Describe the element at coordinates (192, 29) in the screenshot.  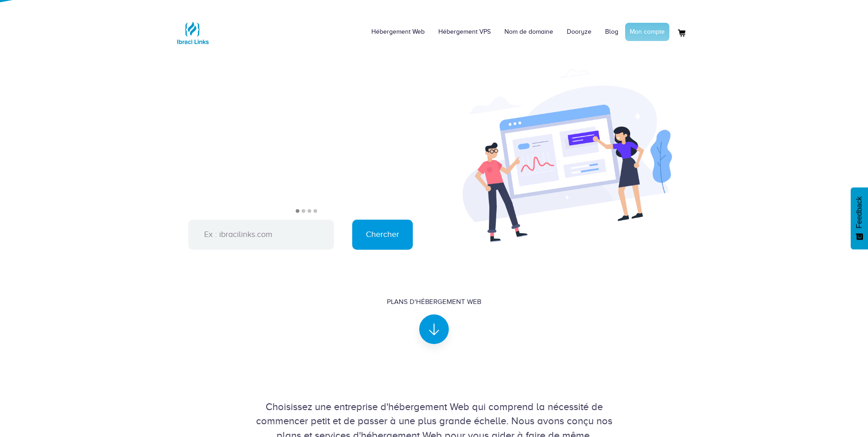
I see `a: Logo Ibraci Links` at that location.